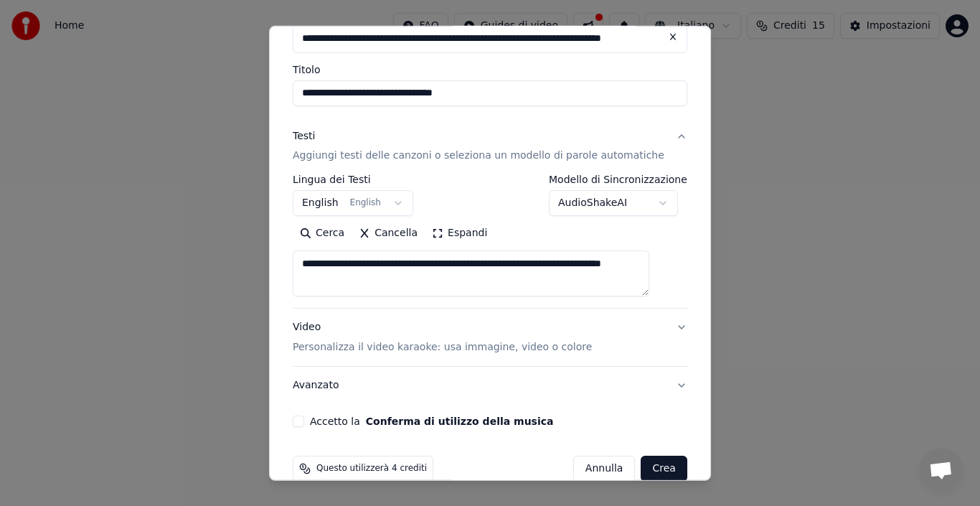 This screenshot has height=506, width=980. I want to click on button: TestiAggiungi testi delle canzoni o seleziona un modello di parole automatiche, so click(490, 146).